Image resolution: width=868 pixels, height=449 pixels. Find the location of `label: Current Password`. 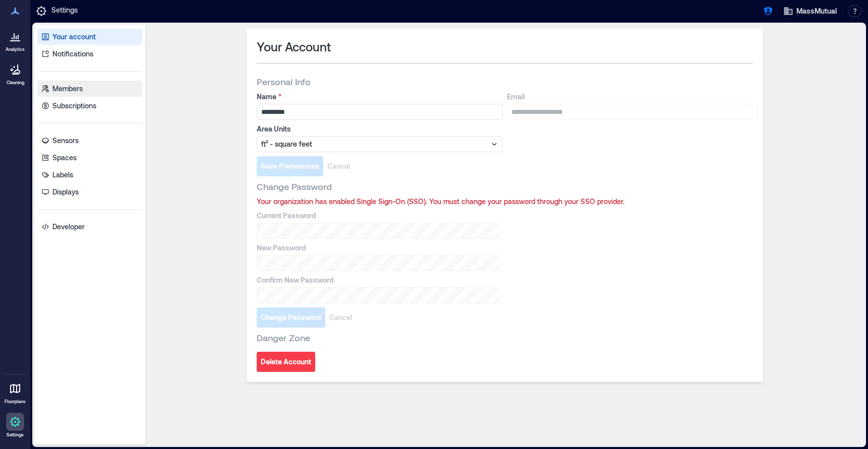

label: Current Password is located at coordinates (377, 215).